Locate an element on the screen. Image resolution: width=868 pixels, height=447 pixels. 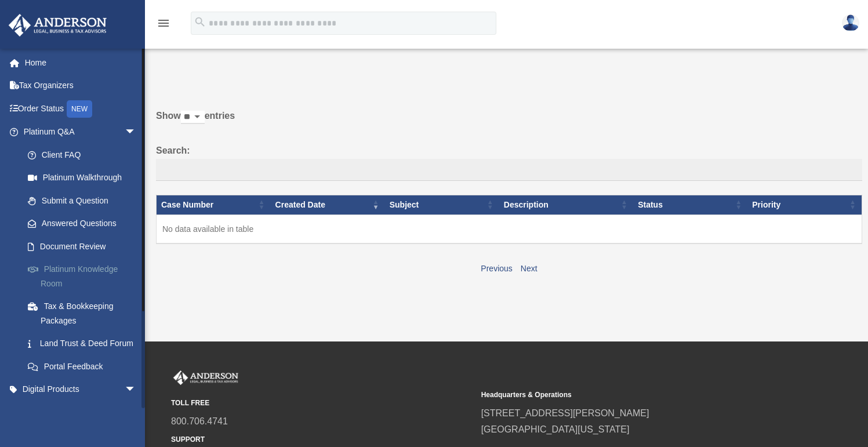
i: search is located at coordinates (200, 22).